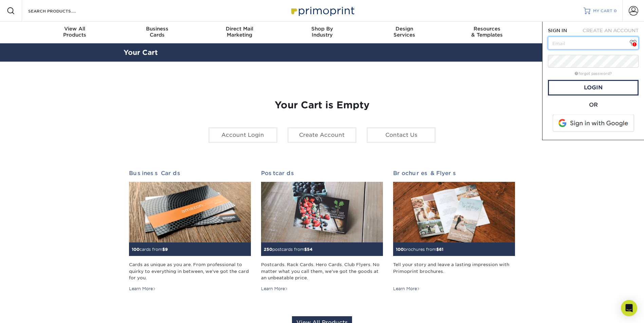  Describe the element at coordinates (404, 29) in the screenshot. I see `span: Design` at that location.